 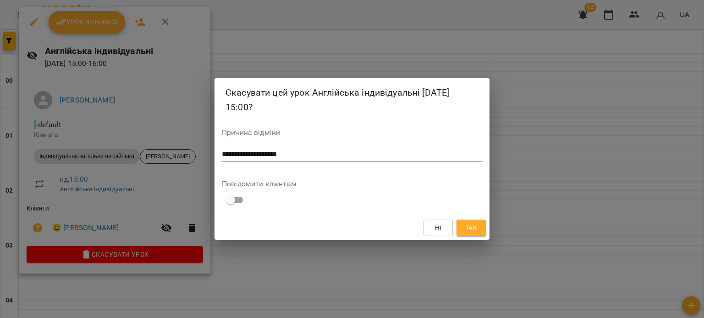 What do you see at coordinates (471, 228) in the screenshot?
I see `span: Так` at bounding box center [471, 228].